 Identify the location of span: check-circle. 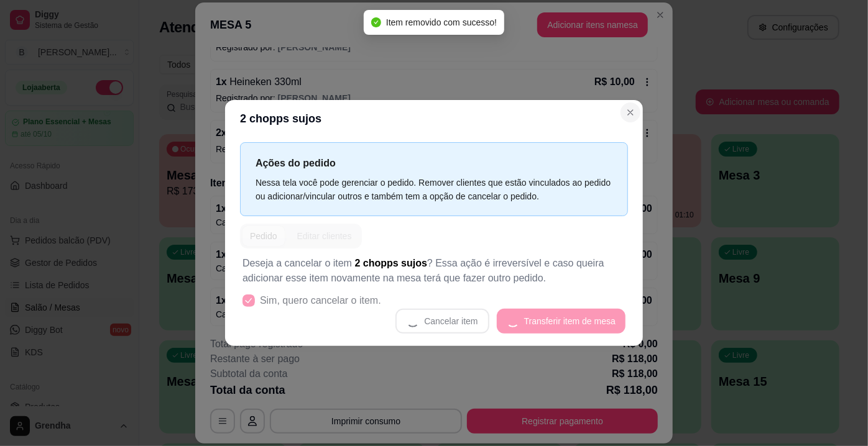
(376, 22).